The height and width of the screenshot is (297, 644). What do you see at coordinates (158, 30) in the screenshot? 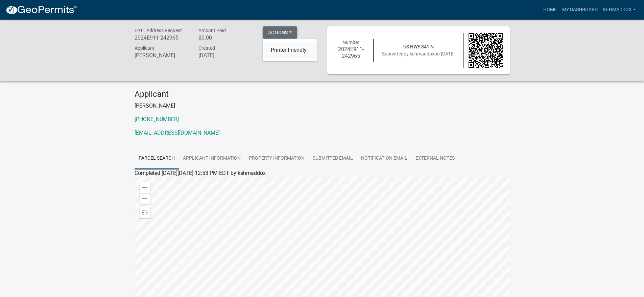
I see `span: E911 Address Request` at bounding box center [158, 30].